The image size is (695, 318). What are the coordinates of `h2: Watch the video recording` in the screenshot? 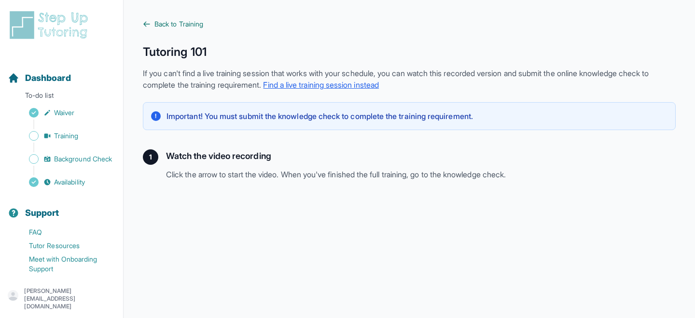 It's located at (421, 156).